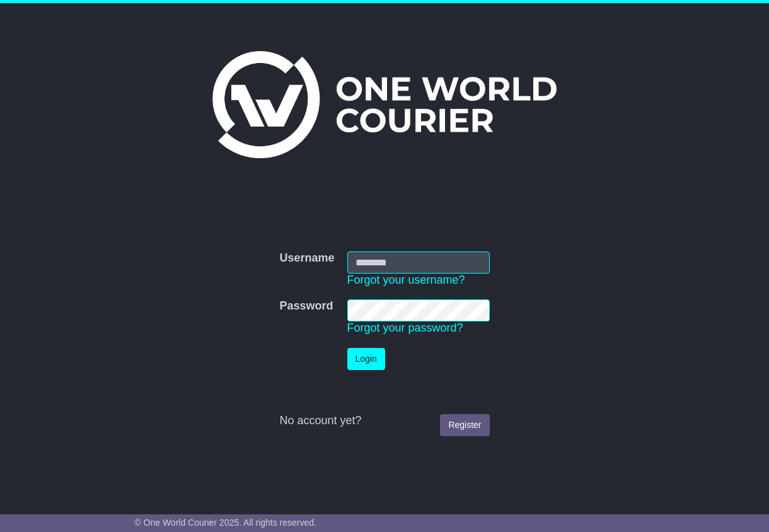  I want to click on a: Forgot your password?, so click(405, 327).